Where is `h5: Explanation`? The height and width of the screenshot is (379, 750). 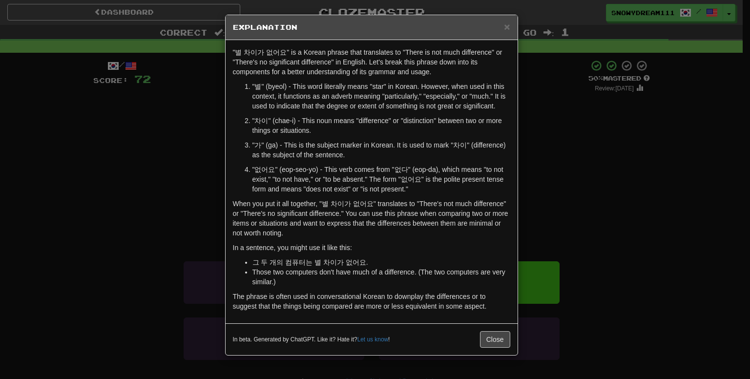 h5: Explanation is located at coordinates (371, 27).